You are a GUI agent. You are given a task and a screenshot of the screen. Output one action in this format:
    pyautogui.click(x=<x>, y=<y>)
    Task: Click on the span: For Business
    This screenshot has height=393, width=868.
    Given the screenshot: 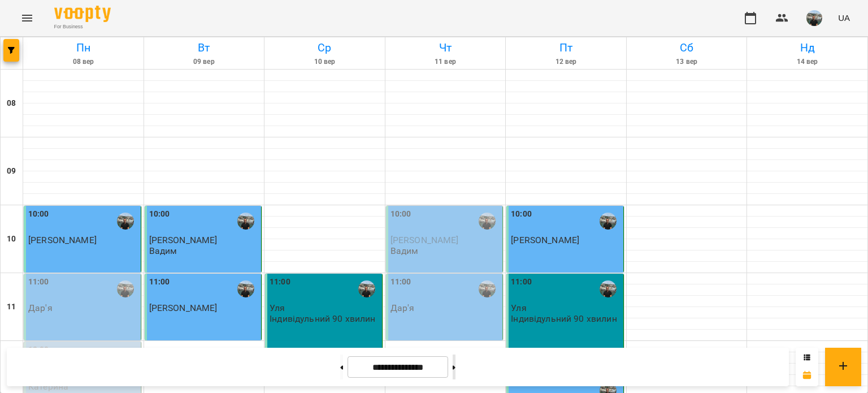 What is the action you would take?
    pyautogui.click(x=83, y=26)
    